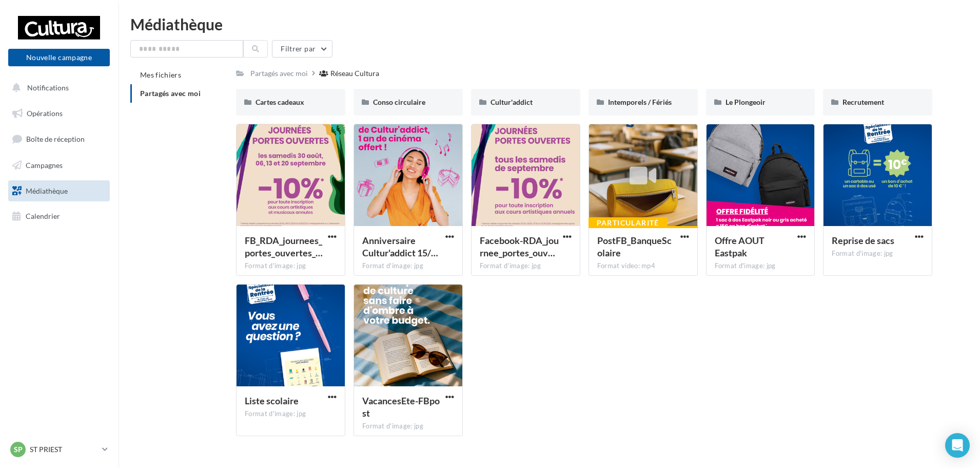 This screenshot has height=468, width=980. I want to click on span: Partagés avec moi, so click(170, 93).